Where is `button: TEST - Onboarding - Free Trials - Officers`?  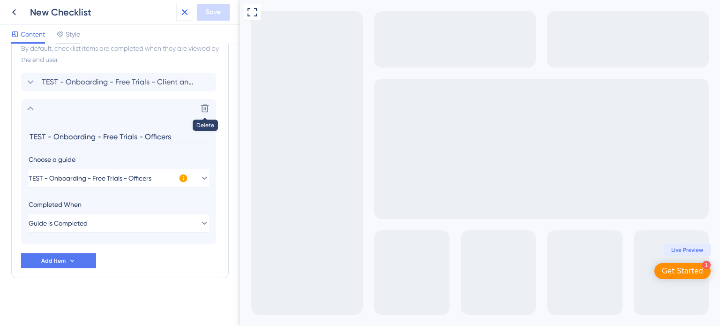 button: TEST - Onboarding - Free Trials - Officers is located at coordinates (119, 178).